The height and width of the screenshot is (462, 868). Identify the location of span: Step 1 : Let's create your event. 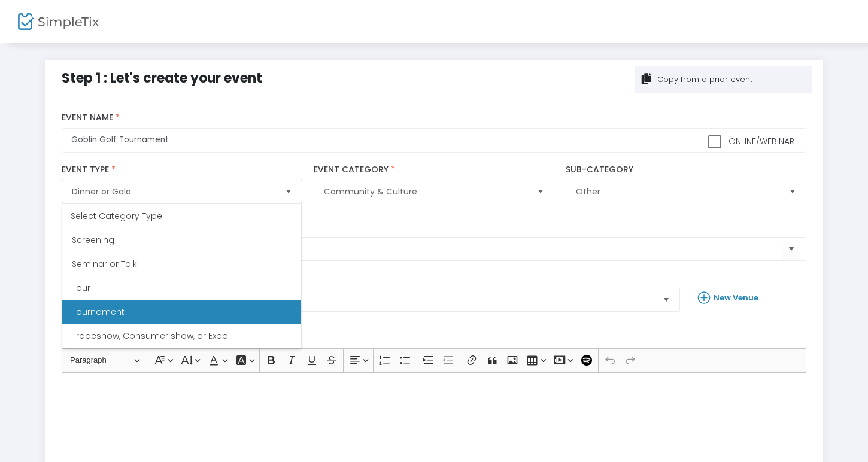
(161, 78).